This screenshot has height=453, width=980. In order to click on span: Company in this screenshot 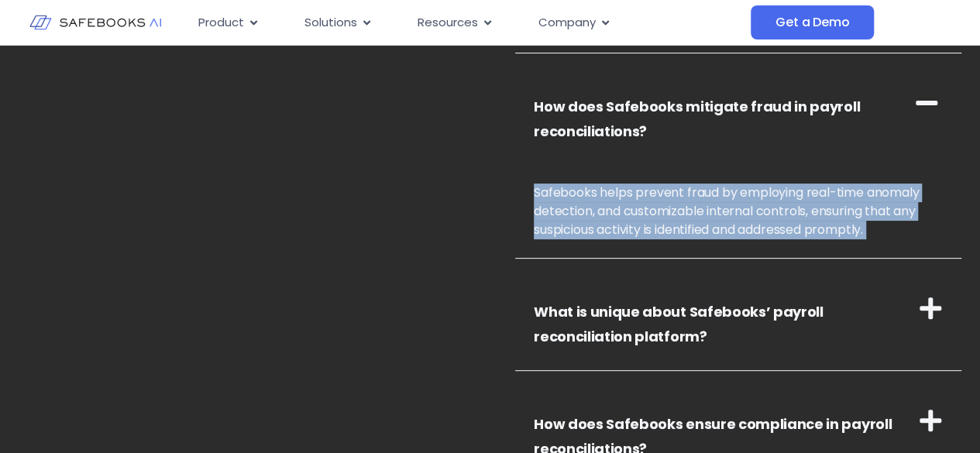, I will do `click(567, 22)`.